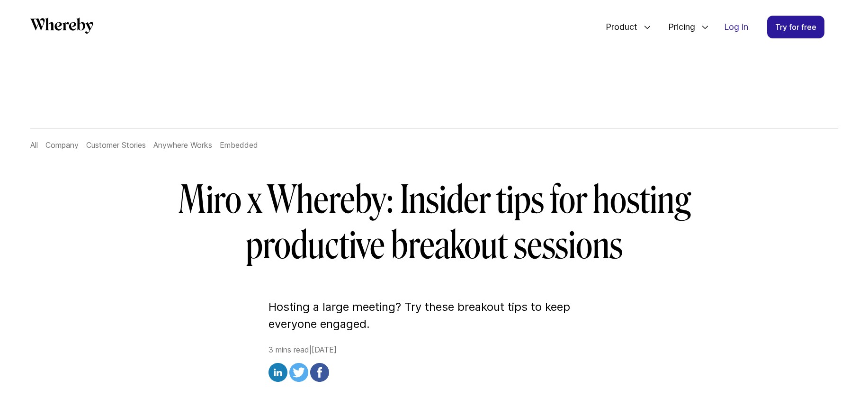  What do you see at coordinates (434, 316) in the screenshot?
I see `p: Hosting a large meeting? Try these breakout tips to keep everyone engaged.` at bounding box center [434, 316].